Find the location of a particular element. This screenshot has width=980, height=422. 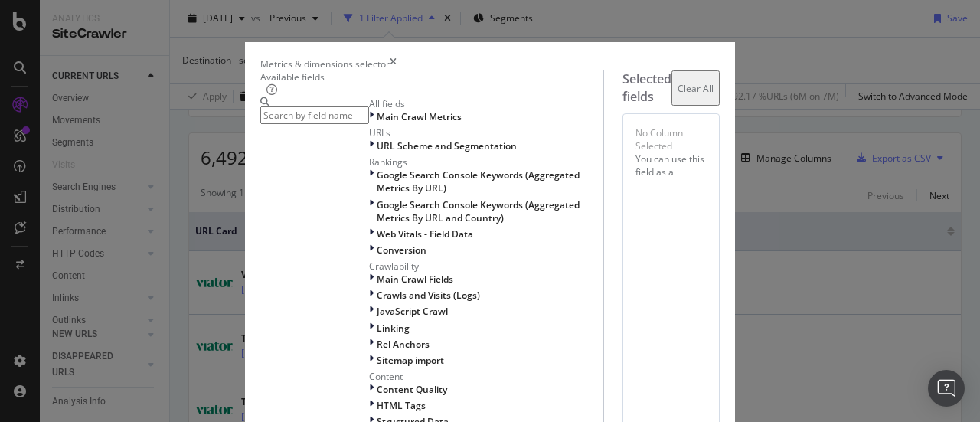

div: times is located at coordinates (393, 64).